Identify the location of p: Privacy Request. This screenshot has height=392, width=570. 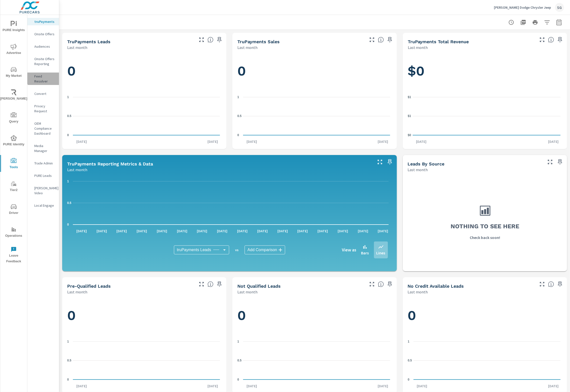
(45, 108).